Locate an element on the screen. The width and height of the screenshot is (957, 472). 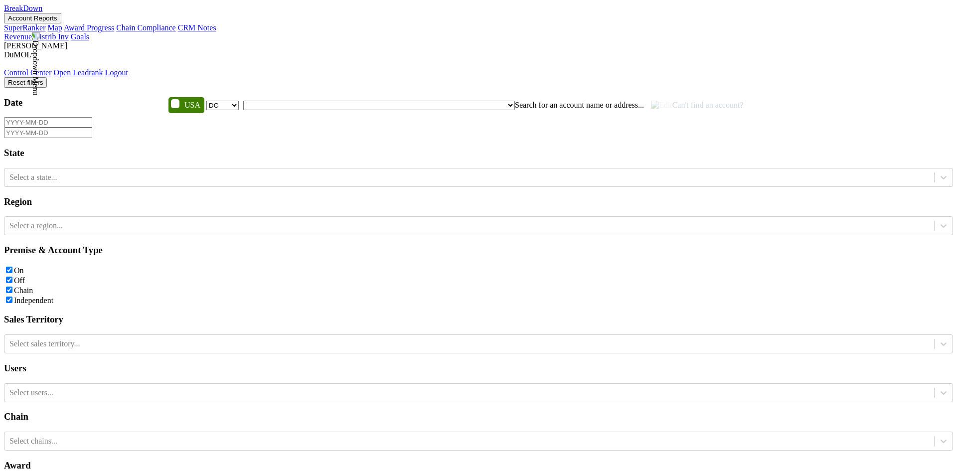
a: Open Leadrank is located at coordinates (78, 72).